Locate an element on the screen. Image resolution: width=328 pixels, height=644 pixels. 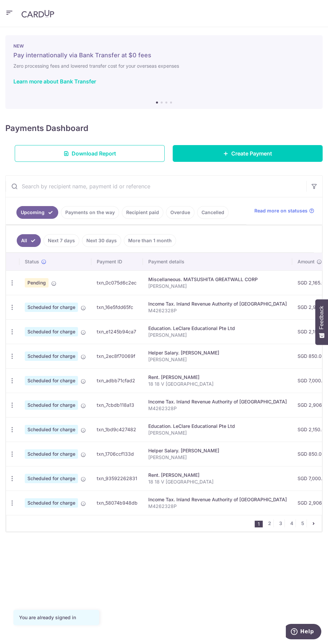
td: txn_0c075d6c2ec is located at coordinates (117, 283).